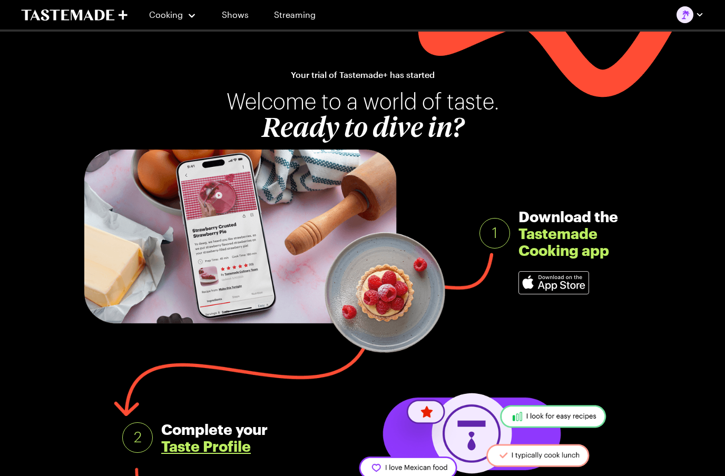 This screenshot has height=476, width=725. What do you see at coordinates (362, 130) in the screenshot?
I see `span: Ready to dive in?` at bounding box center [362, 130].